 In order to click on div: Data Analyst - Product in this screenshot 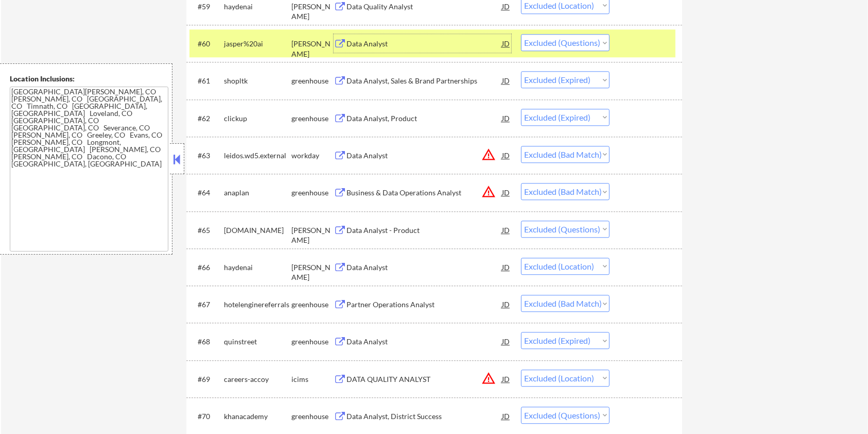, I will do `click(424, 230)`.